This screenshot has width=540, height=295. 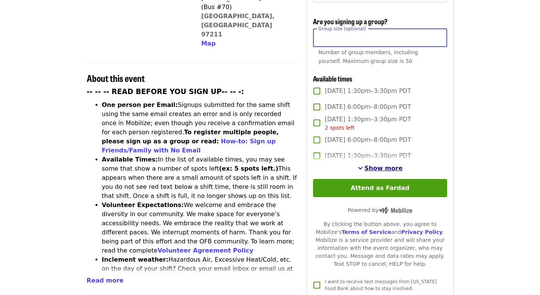 I want to click on span: Powered by, so click(x=380, y=210).